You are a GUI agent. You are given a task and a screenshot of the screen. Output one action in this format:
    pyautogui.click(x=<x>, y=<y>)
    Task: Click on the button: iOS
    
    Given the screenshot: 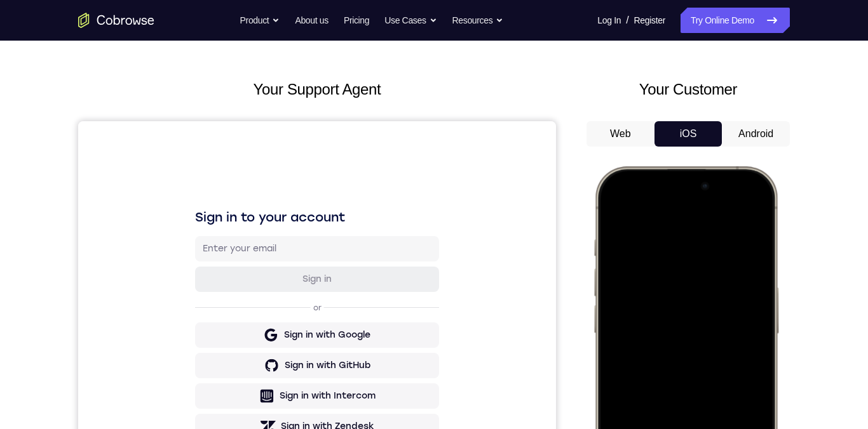 What is the action you would take?
    pyautogui.click(x=688, y=134)
    